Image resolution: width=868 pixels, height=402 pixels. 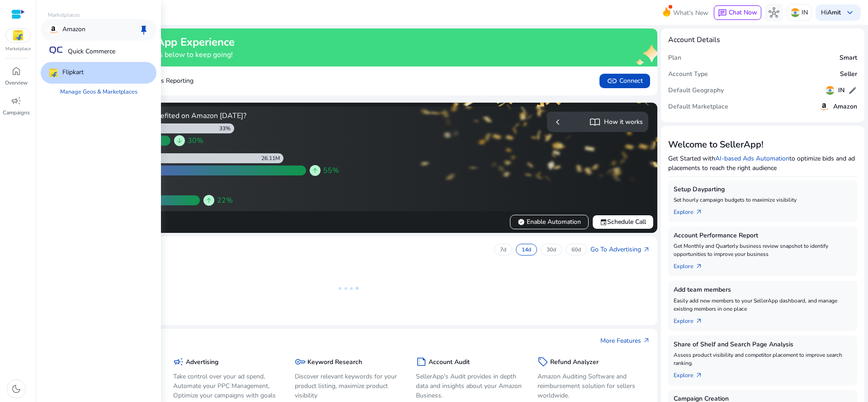 I want to click on span: Enable Automation, so click(x=549, y=222).